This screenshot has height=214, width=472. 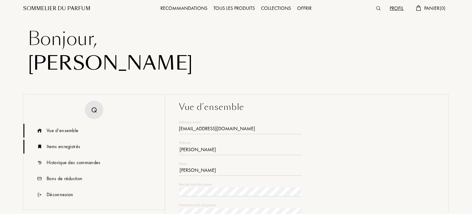 What do you see at coordinates (73, 163) in the screenshot?
I see `div: Historique des commandes` at bounding box center [73, 163].